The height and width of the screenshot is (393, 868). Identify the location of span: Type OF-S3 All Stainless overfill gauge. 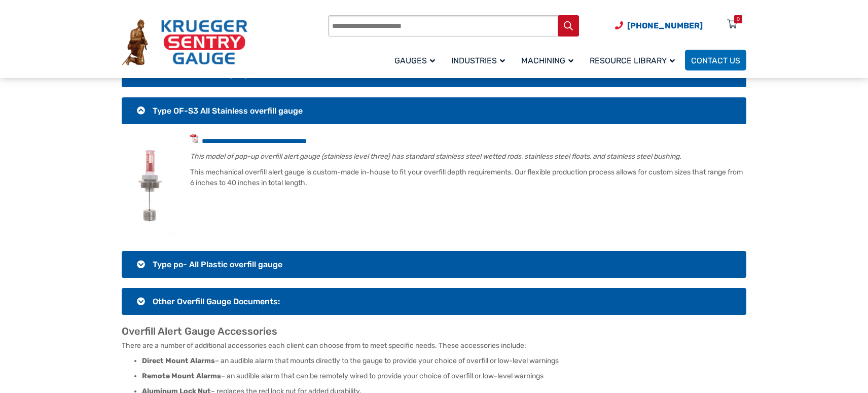
(228, 110).